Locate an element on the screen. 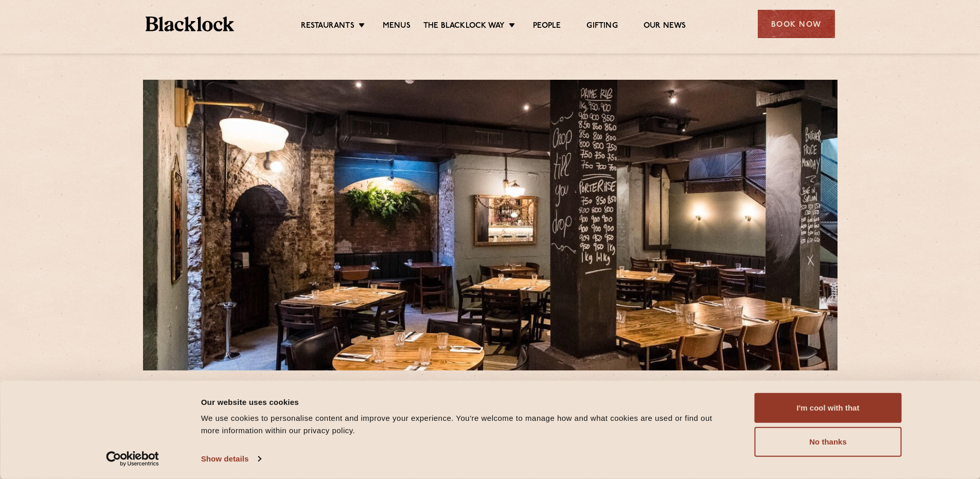  div: Book Now is located at coordinates (796, 24).